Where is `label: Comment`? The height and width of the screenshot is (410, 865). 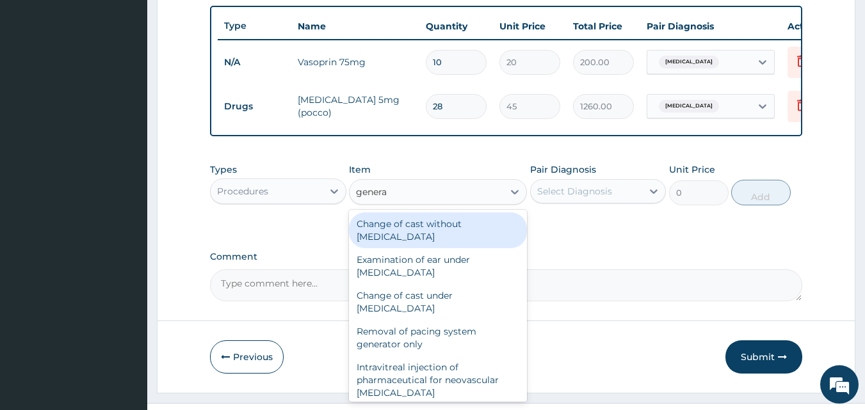 label: Comment is located at coordinates (506, 257).